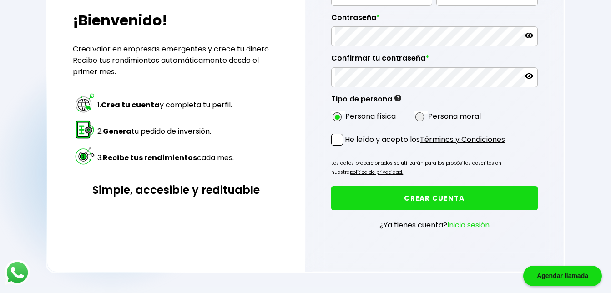  What do you see at coordinates (434, 60) in the screenshot?
I see `label: Confirmar tu contraseña` at bounding box center [434, 60].